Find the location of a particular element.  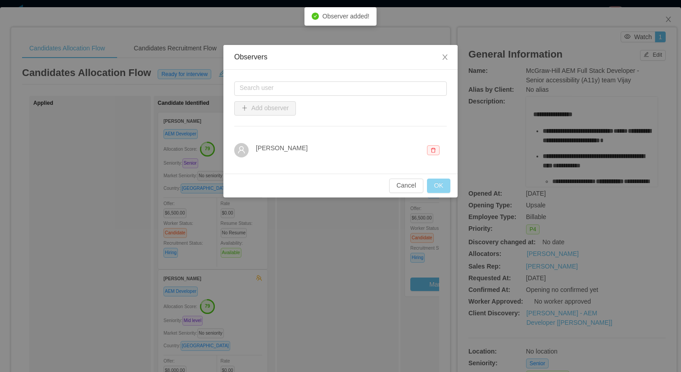

button: Close is located at coordinates (445, 58).